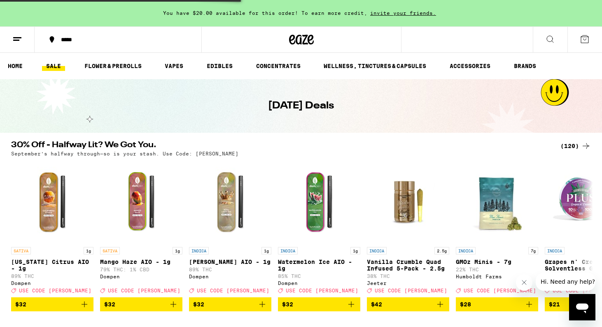 This screenshot has width=602, height=327. Describe the element at coordinates (408, 282) in the screenshot. I see `div: Jeeter` at that location.